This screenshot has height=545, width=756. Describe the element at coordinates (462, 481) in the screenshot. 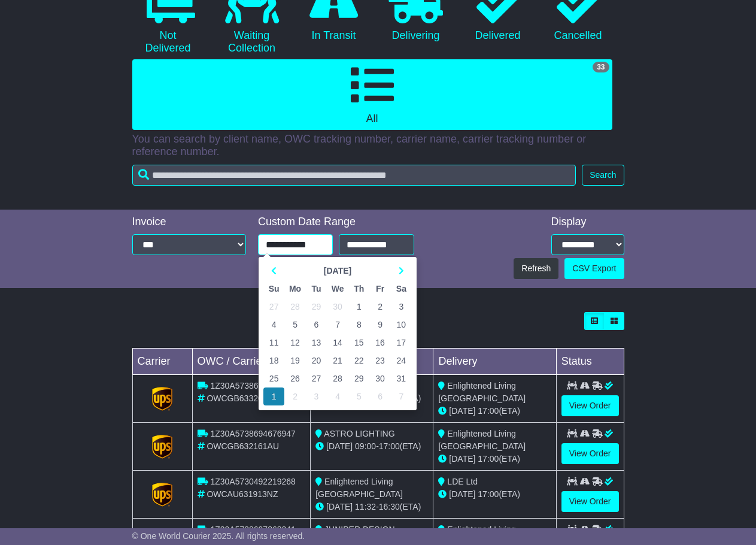

I see `span: LDE Ltd` at that location.